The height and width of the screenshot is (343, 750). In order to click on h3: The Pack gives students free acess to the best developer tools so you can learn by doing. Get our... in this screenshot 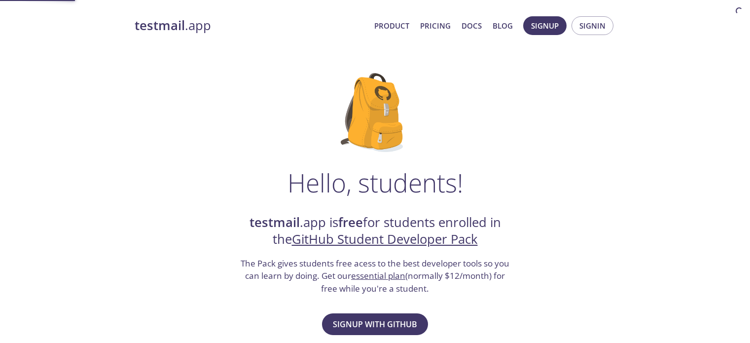, I will do `click(375, 276)`.